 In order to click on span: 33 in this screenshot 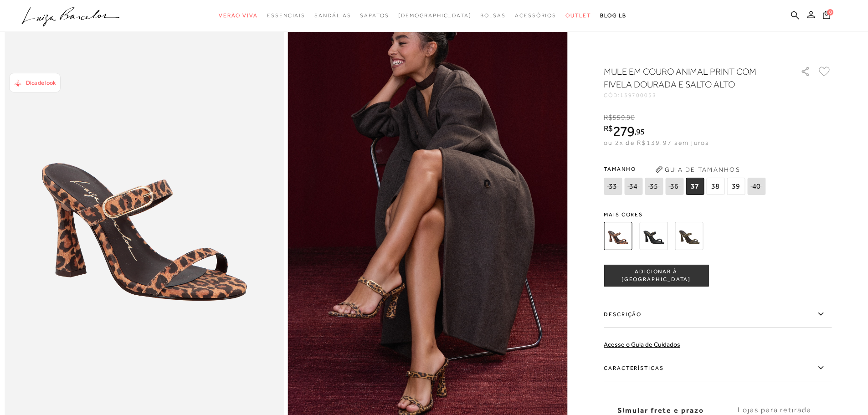, I will do `click(612, 187)`.